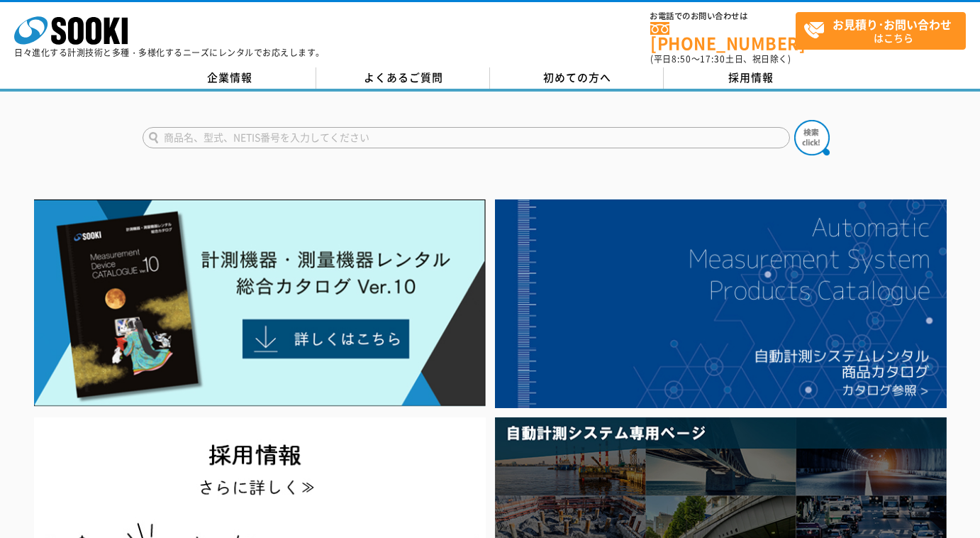 This screenshot has height=538, width=980. Describe the element at coordinates (260, 303) in the screenshot. I see `img: Catalog Ver10` at that location.